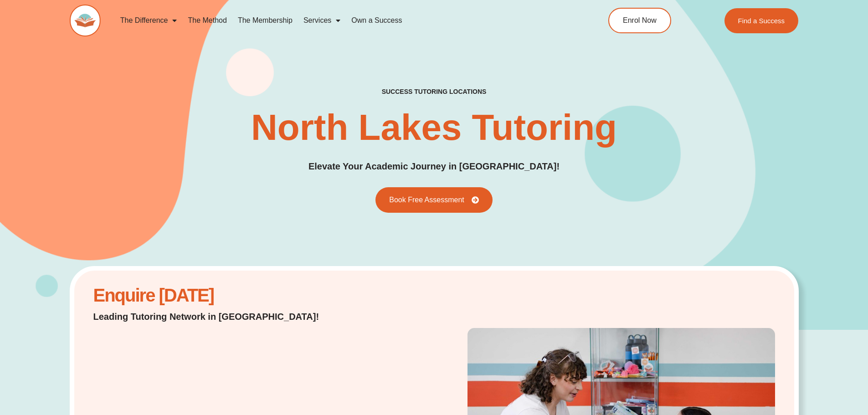 The width and height of the screenshot is (868, 415). Describe the element at coordinates (640, 20) in the screenshot. I see `span: Enrol Now` at that location.